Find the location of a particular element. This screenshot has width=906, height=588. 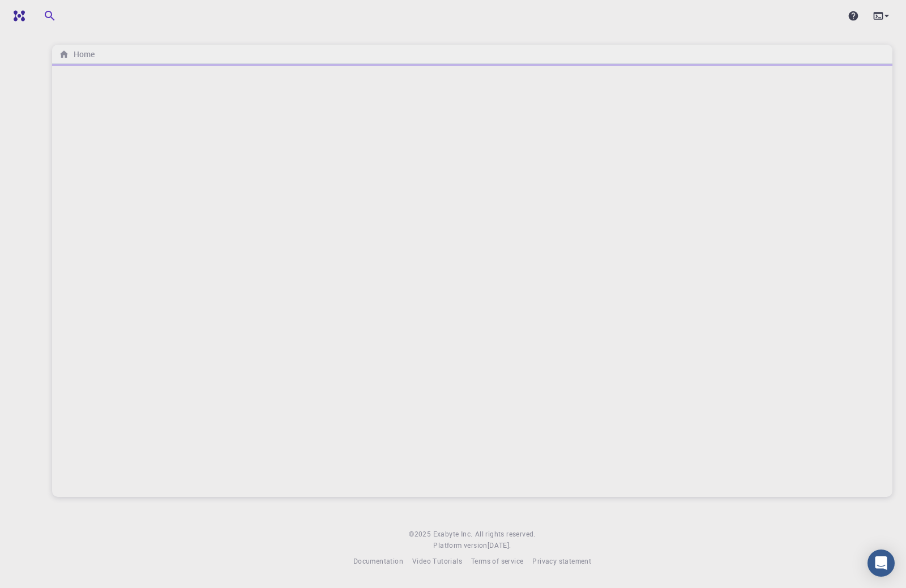

span: Video Tutorials is located at coordinates (437, 560).